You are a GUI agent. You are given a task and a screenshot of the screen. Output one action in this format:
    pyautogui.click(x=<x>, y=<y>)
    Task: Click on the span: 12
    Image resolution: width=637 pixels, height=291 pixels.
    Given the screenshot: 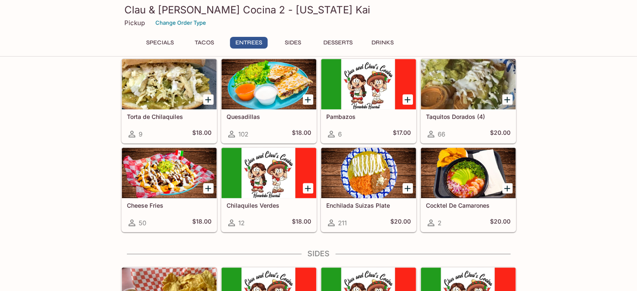 What is the action you would take?
    pyautogui.click(x=241, y=223)
    